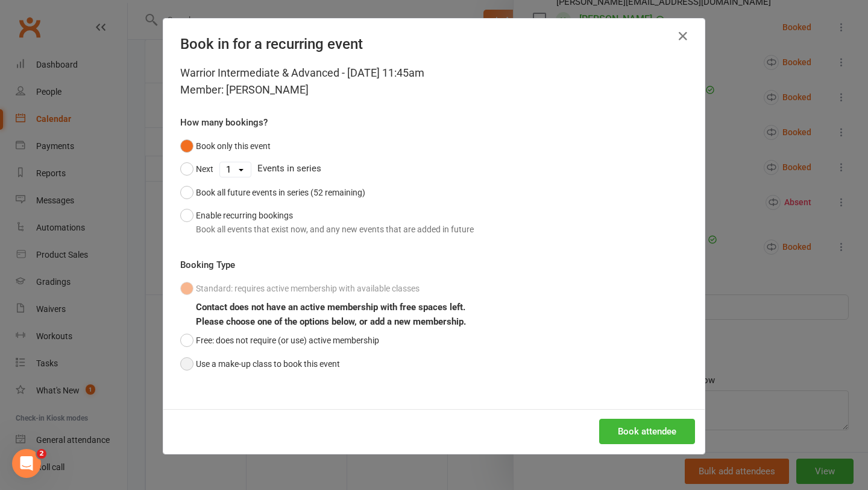 This screenshot has width=868, height=490. Describe the element at coordinates (196, 169) in the screenshot. I see `button: Next` at that location.